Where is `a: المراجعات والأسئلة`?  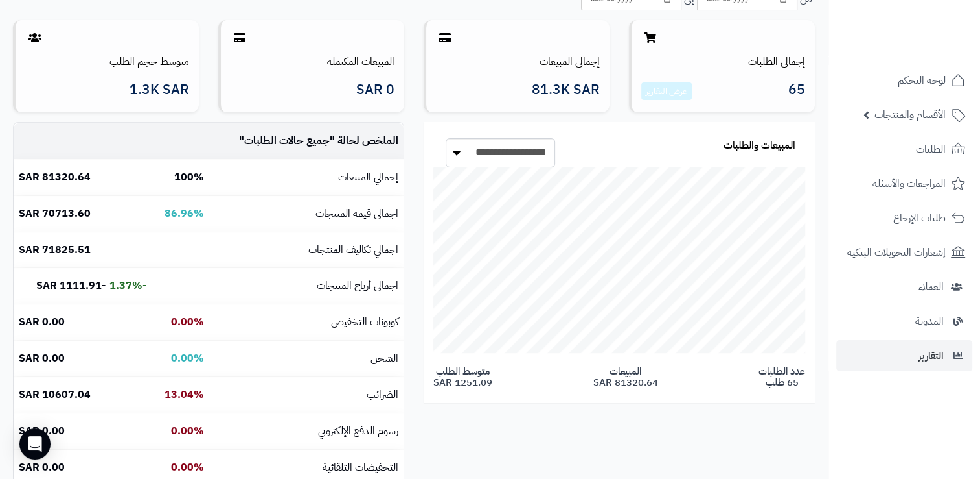 a: المراجعات والأسئلة is located at coordinates (904, 184).